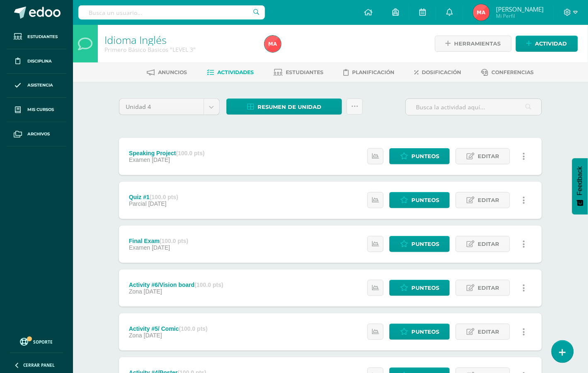 The height and width of the screenshot is (373, 588). Describe the element at coordinates (473, 44) in the screenshot. I see `a: Herramientas` at that location.